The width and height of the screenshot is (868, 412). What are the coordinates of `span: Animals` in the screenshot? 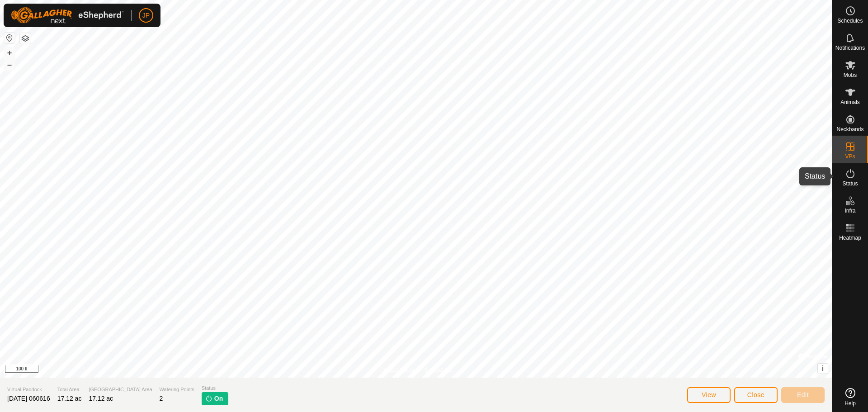 It's located at (850, 102).